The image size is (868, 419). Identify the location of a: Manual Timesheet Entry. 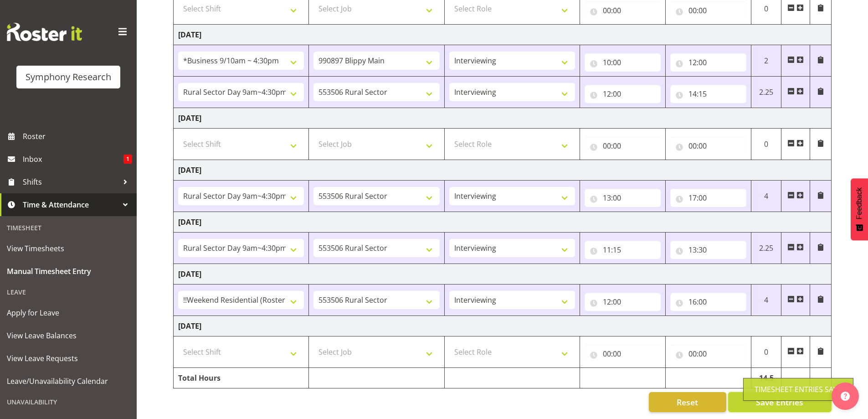
(68, 271).